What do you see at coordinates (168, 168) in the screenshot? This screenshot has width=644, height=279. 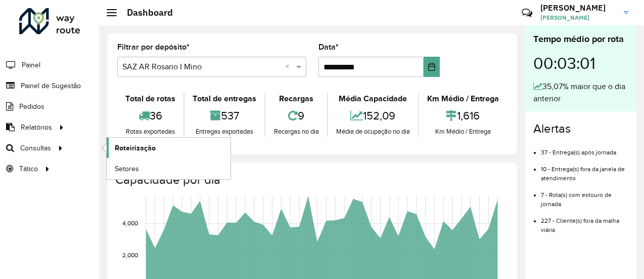 I see `a: Setores` at bounding box center [168, 168].